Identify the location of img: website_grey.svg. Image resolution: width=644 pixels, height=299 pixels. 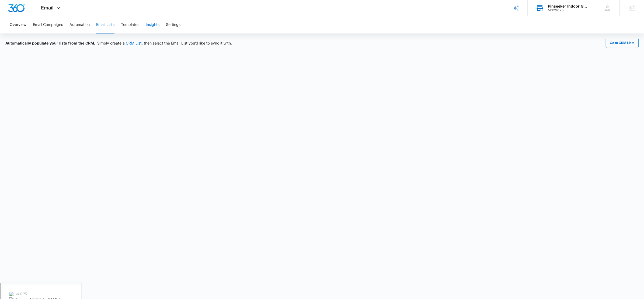
(11, 16).